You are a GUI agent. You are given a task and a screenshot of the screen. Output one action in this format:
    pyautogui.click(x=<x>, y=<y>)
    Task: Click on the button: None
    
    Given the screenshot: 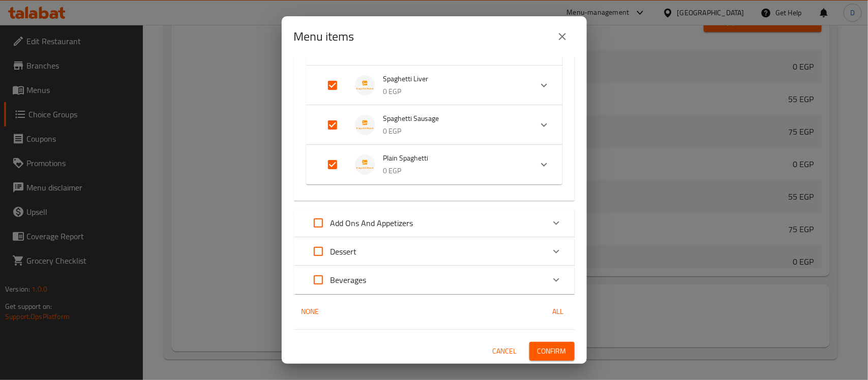 What is the action you would take?
    pyautogui.click(x=310, y=312)
    